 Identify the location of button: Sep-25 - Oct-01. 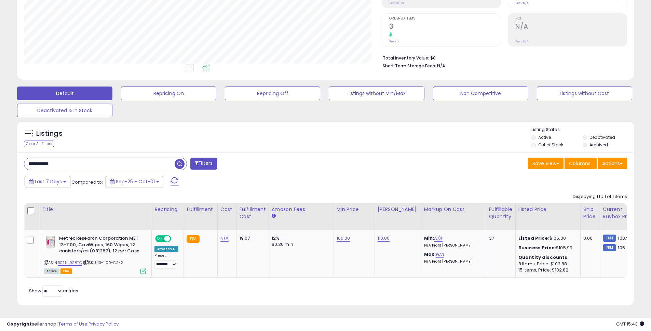
(134, 181).